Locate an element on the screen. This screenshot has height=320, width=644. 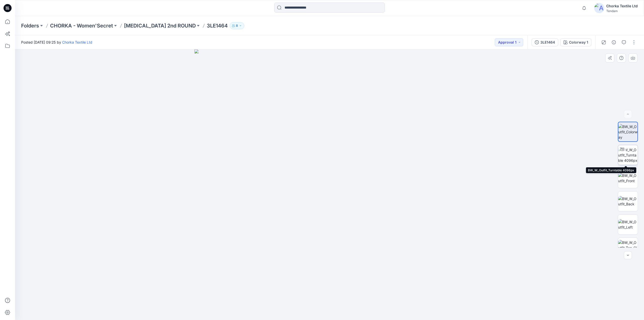
a: CHORKA - Women'Secret is located at coordinates (82, 26).